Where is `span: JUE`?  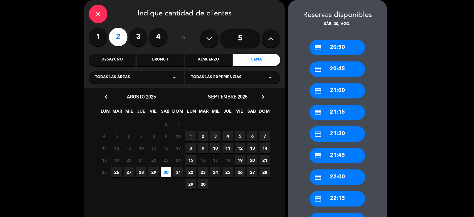
span: JUE is located at coordinates (227, 113).